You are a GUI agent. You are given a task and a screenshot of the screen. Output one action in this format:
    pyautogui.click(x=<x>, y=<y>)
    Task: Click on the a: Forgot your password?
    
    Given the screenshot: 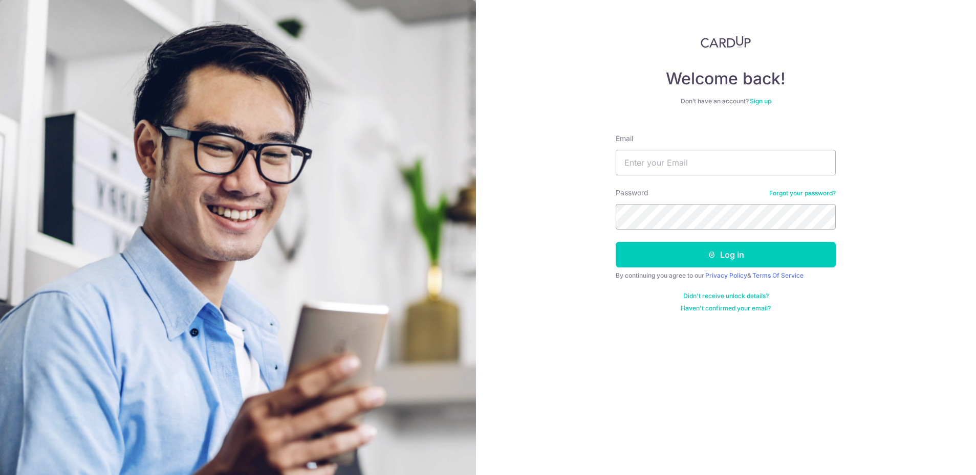 What is the action you would take?
    pyautogui.click(x=802, y=193)
    